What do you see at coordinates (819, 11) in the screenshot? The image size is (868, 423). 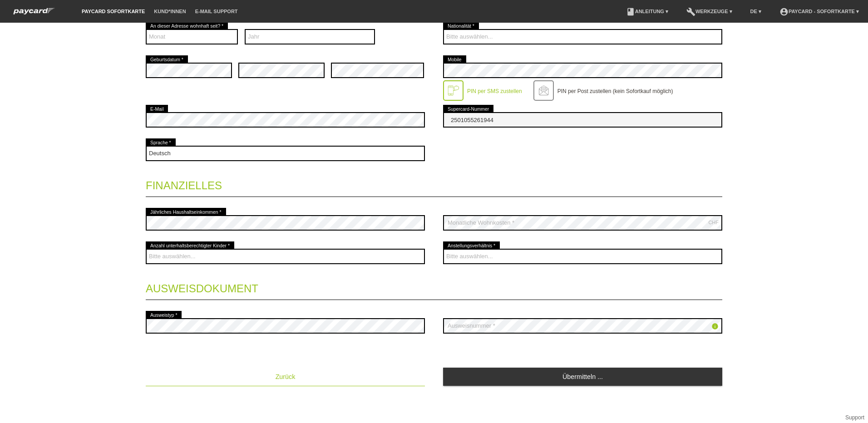 I see `a: account_circlepaycard - Sofortkarte ▾` at bounding box center [819, 11].